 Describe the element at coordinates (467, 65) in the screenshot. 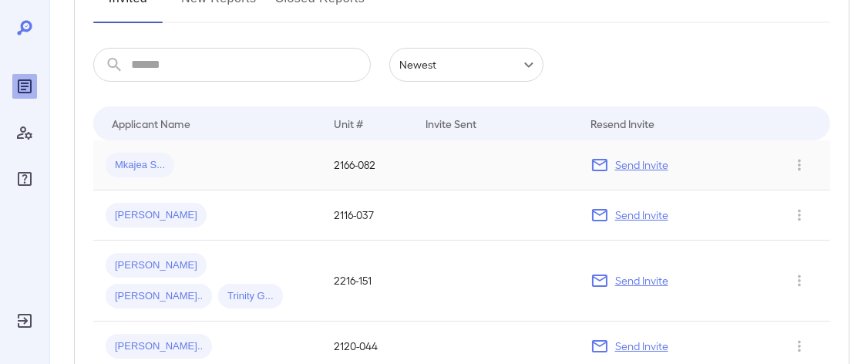

I see `div: Newest` at that location.